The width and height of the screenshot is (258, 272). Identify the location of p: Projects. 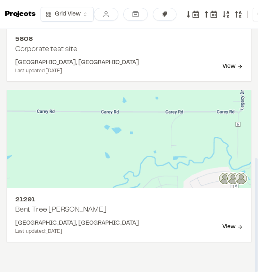
(20, 14).